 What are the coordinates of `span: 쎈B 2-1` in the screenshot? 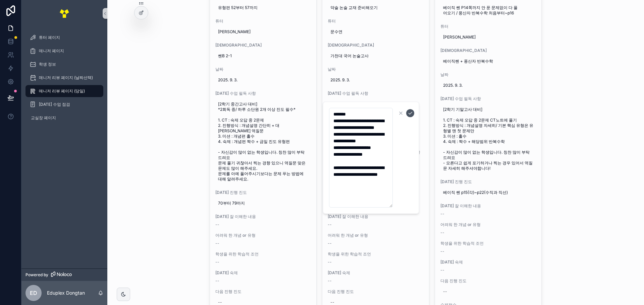 It's located at (263, 56).